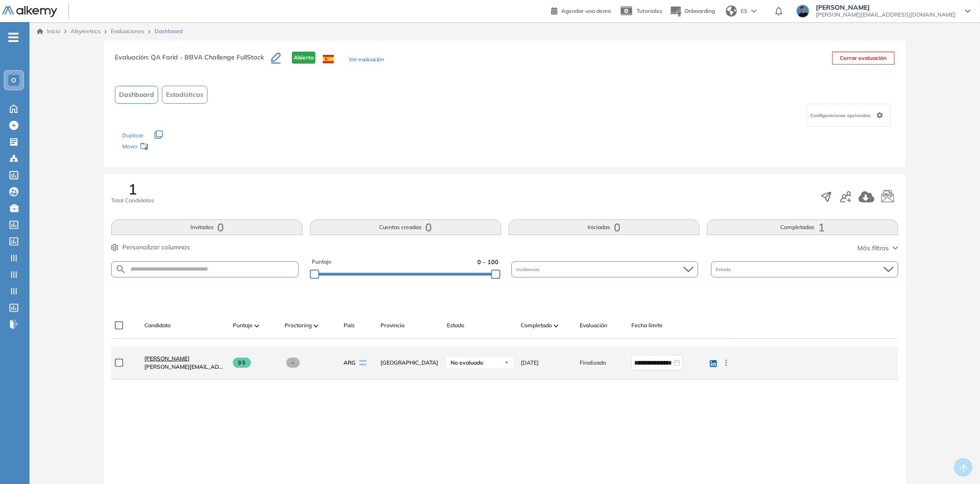  Describe the element at coordinates (121, 269) in the screenshot. I see `img: SEARCH_ALT` at that location.